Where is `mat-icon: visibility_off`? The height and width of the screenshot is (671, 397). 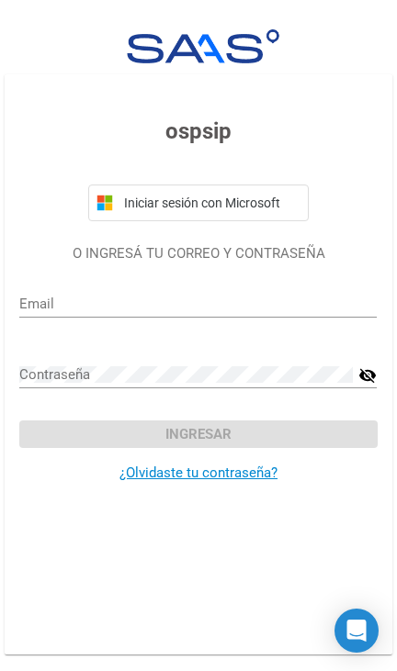
mat-icon: visibility_off is located at coordinates (367, 376).